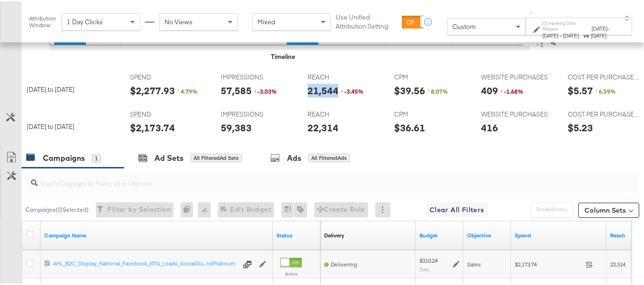  What do you see at coordinates (323, 126) in the screenshot?
I see `div: 22,314` at bounding box center [323, 126].